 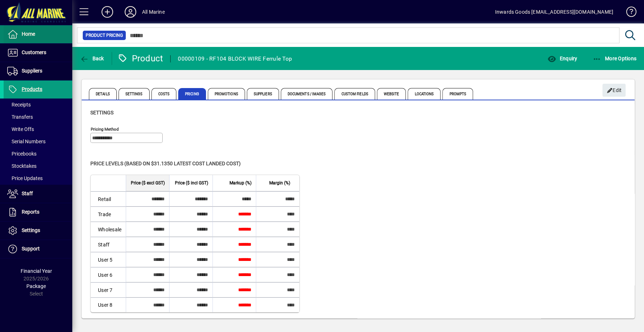 What do you see at coordinates (19, 105) in the screenshot?
I see `span: Receipts` at bounding box center [19, 105].